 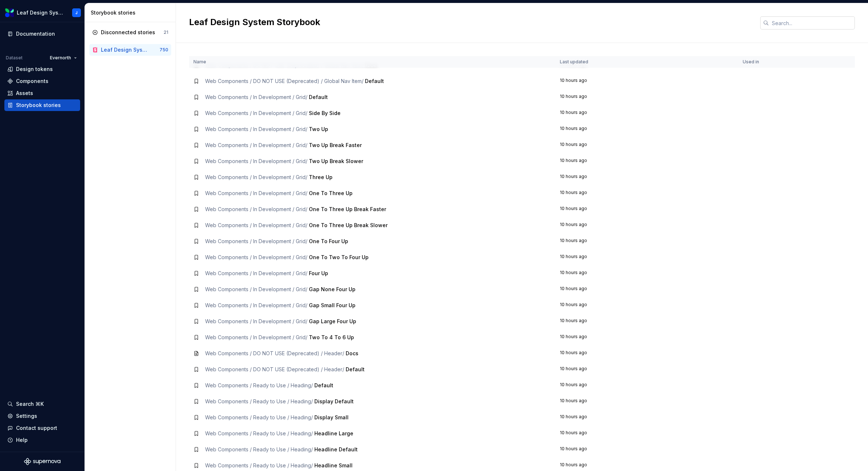 I want to click on div: 750, so click(x=164, y=50).